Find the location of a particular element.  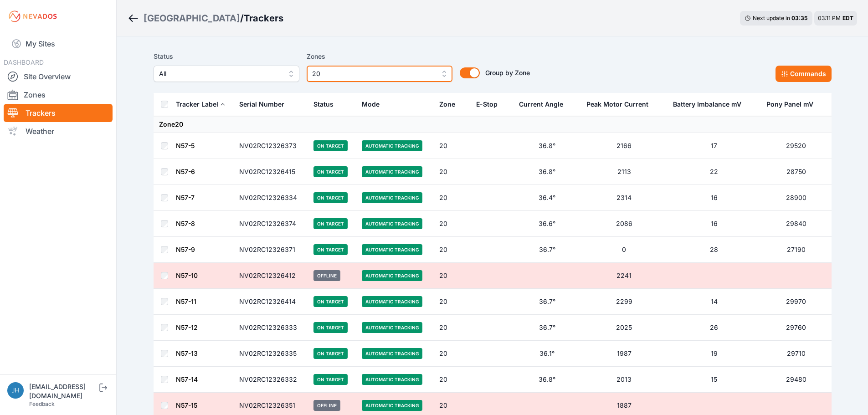

a: N57-11 is located at coordinates (186, 301).